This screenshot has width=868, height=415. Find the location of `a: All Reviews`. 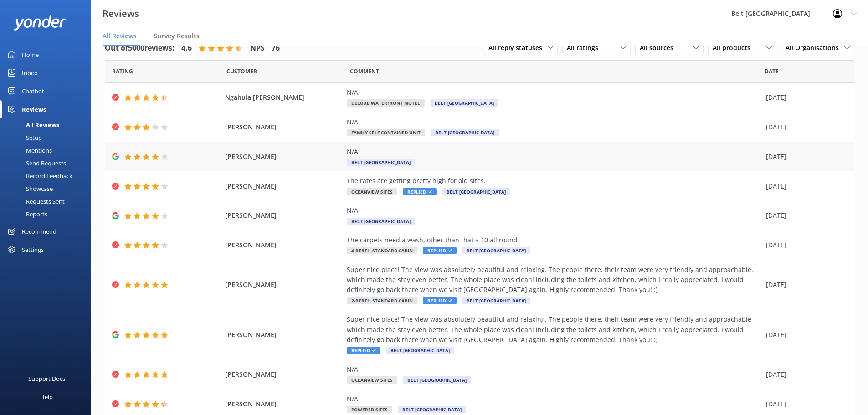

a: All Reviews is located at coordinates (49, 125).